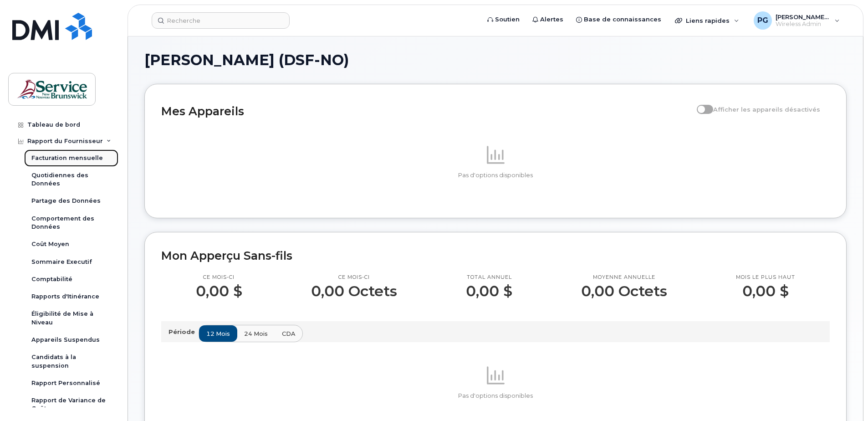  What do you see at coordinates (288, 333) in the screenshot?
I see `span: CDA` at bounding box center [288, 333].